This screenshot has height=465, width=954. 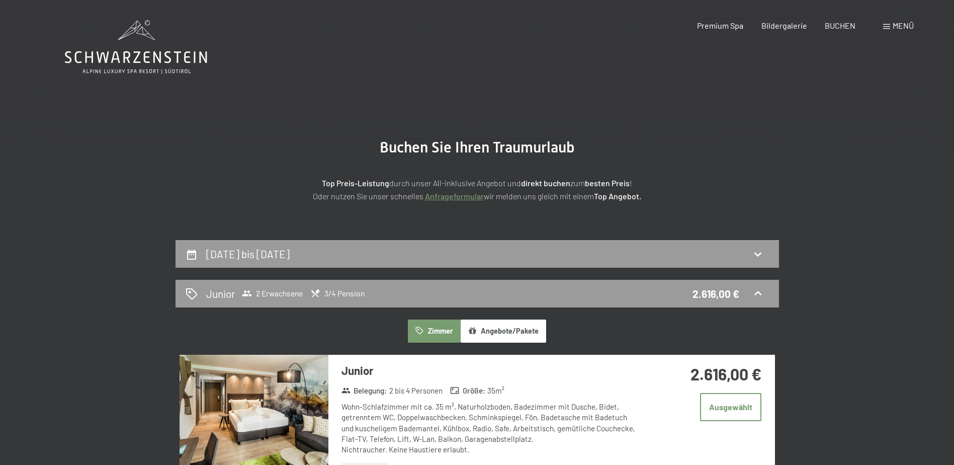 What do you see at coordinates (840, 25) in the screenshot?
I see `span: BUCHEN` at bounding box center [840, 25].